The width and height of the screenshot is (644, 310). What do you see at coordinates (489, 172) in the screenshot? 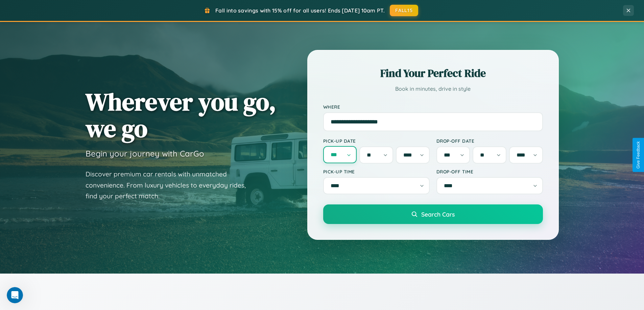
I see `label: Drop-off Time` at bounding box center [489, 172].